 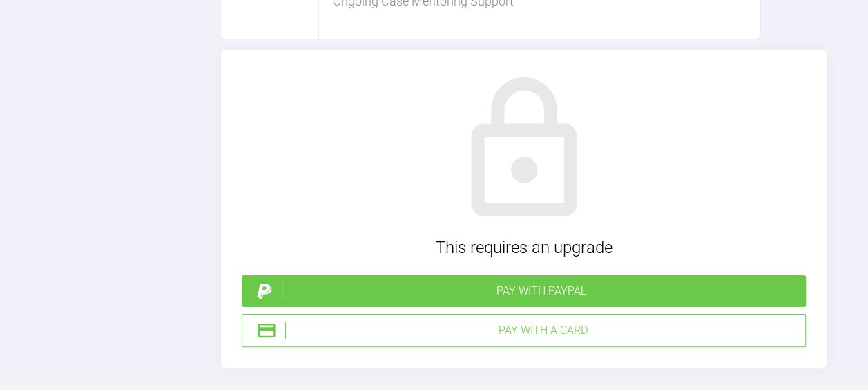 What do you see at coordinates (542, 331) in the screenshot?
I see `div: Pay with a Card` at bounding box center [542, 331].